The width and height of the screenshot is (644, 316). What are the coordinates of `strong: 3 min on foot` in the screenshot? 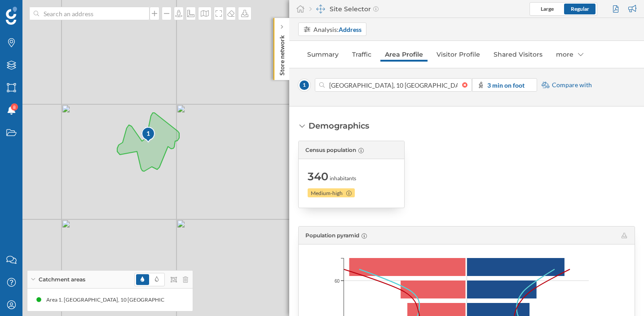 It's located at (506, 85).